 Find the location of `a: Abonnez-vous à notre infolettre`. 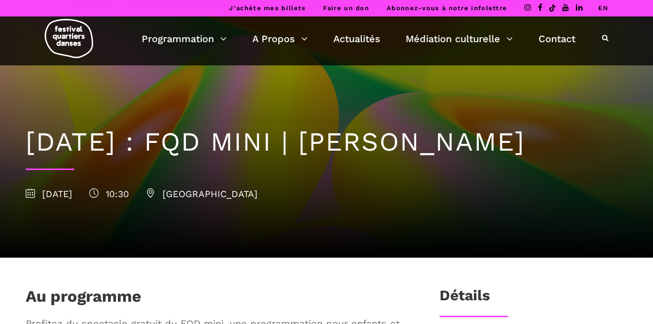

a: Abonnez-vous à notre infolettre is located at coordinates (447, 8).